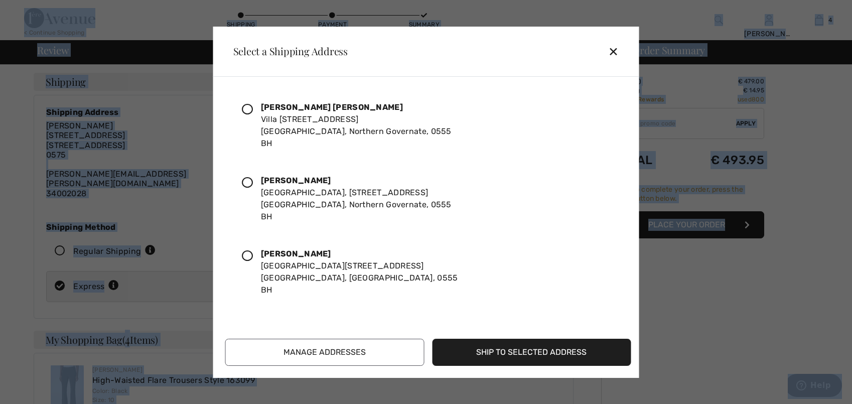 Image resolution: width=852 pixels, height=404 pixels. Describe the element at coordinates (33, 12) in the screenshot. I see `span: Help` at that location.